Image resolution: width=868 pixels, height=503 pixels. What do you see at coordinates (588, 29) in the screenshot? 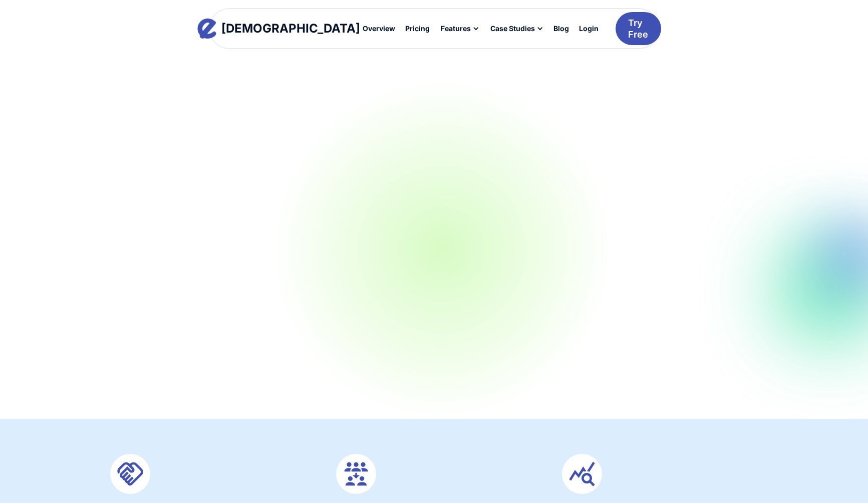
I see `a: Login` at bounding box center [588, 29].